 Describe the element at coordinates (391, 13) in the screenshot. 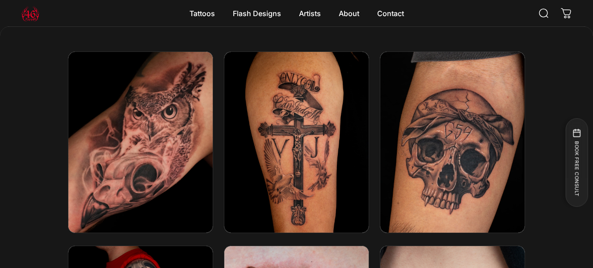

I see `a: Contact` at that location.